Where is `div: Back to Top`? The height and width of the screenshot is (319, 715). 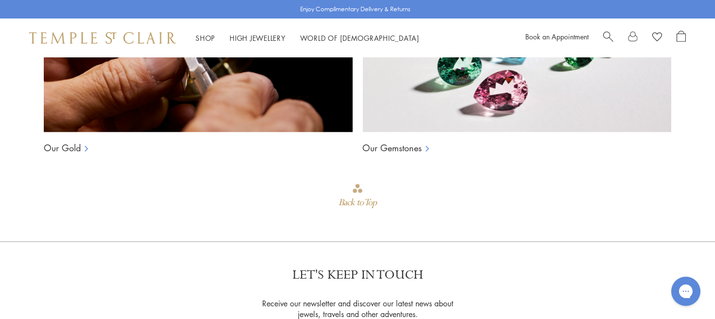
div: Back to Top is located at coordinates (358, 203).